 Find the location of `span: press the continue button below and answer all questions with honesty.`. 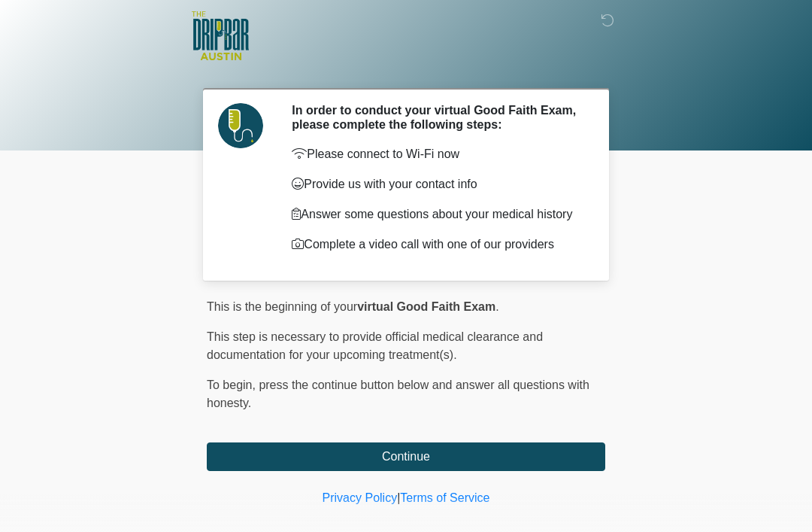

span: press the continue button below and answer all questions with honesty. is located at coordinates (398, 393).